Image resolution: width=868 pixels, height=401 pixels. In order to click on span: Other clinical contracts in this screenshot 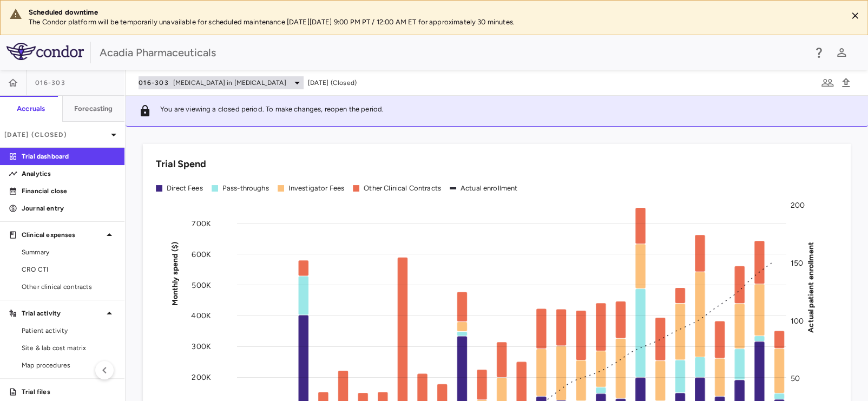, I will do `click(69, 288)`.